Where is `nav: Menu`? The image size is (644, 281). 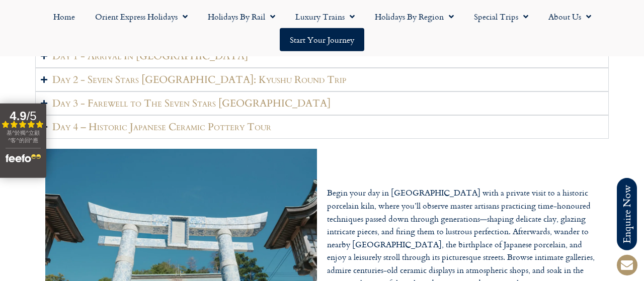 nav: Menu is located at coordinates (322, 28).